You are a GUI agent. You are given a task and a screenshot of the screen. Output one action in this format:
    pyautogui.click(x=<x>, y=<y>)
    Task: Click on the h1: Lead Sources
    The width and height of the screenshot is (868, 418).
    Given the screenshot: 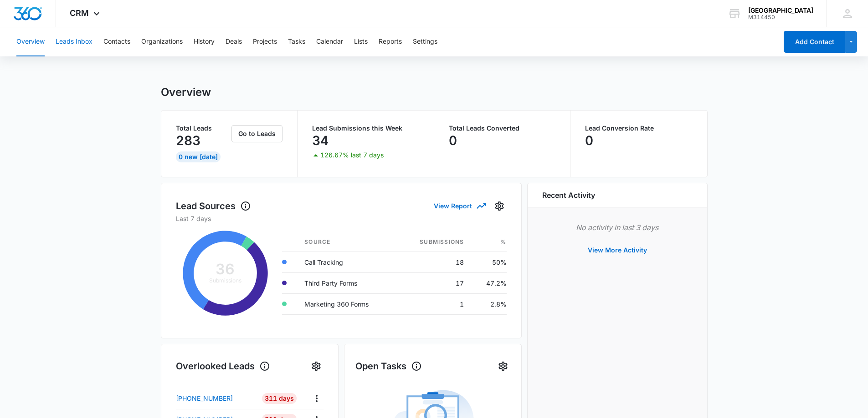 What is the action you would take?
    pyautogui.click(x=214, y=206)
    